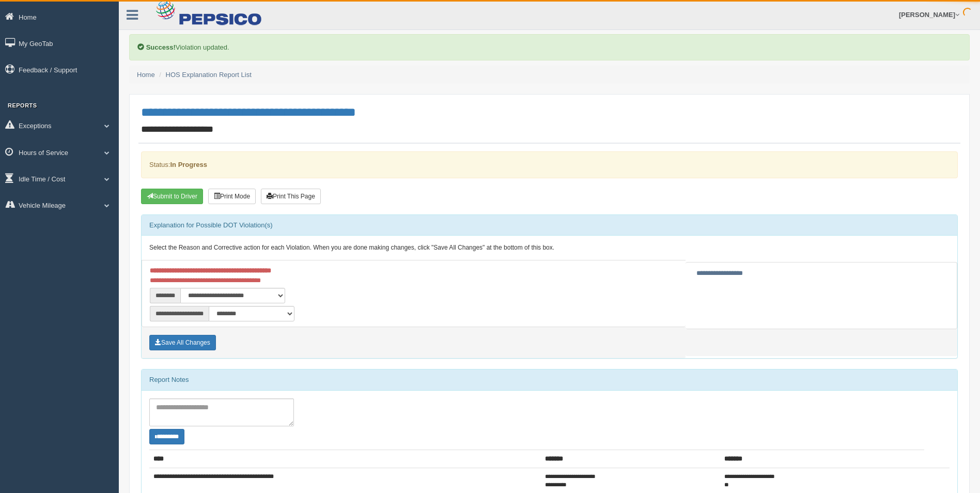  What do you see at coordinates (208, 74) in the screenshot?
I see `a: HOS Explanation Report List` at bounding box center [208, 74].